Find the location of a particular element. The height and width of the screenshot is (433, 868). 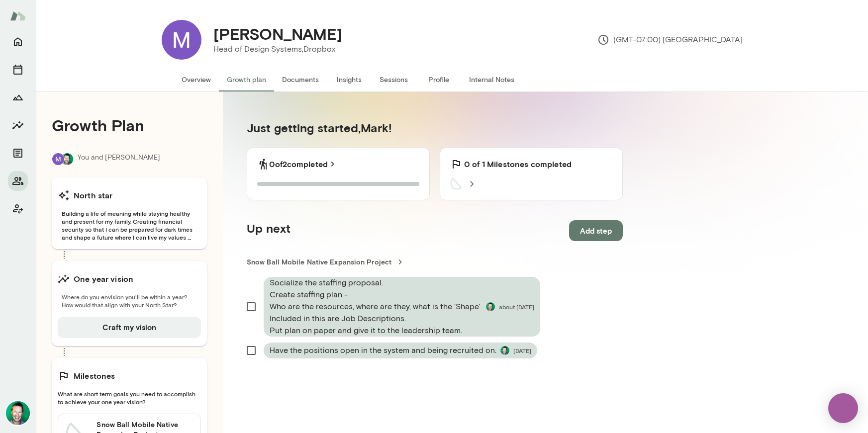

h6: One year vision is located at coordinates (103, 279).